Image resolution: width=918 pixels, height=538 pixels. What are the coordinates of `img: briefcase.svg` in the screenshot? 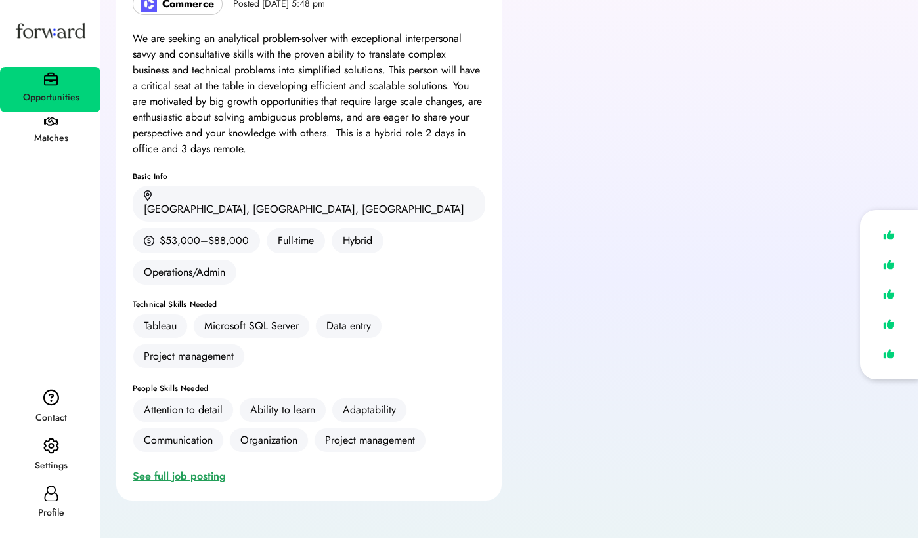 It's located at (51, 79).